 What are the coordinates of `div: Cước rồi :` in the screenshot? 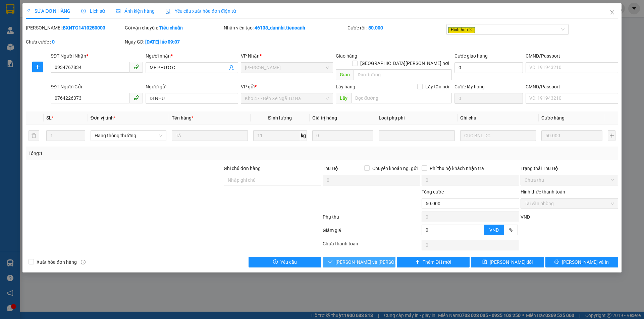 It's located at (396, 28).